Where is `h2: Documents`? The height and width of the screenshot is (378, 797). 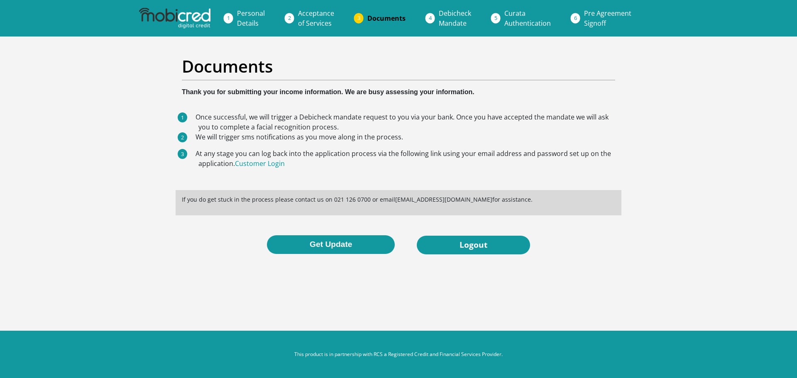
h2: Documents is located at coordinates (399, 66).